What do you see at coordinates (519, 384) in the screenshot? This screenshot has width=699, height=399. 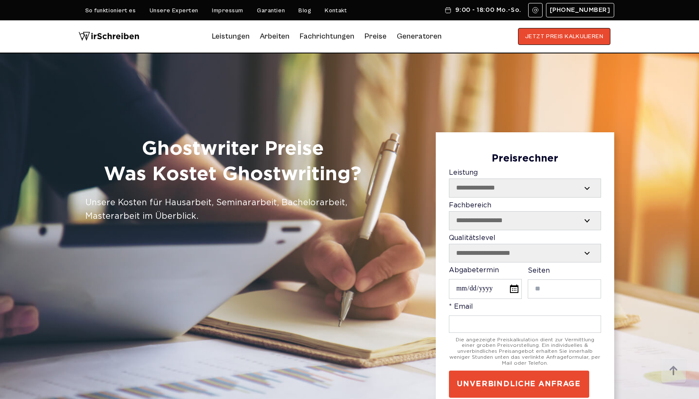 I see `span: UNVERBINDLICHE ANFRAGE` at bounding box center [519, 384].